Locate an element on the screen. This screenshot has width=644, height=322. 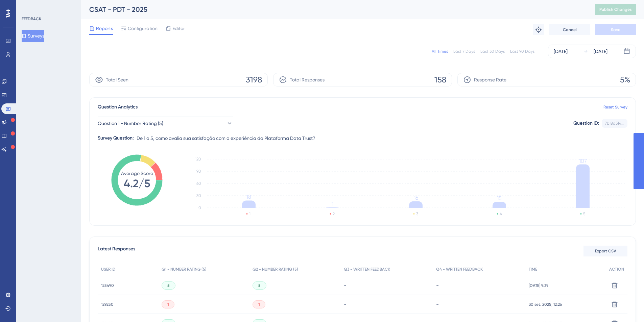
tspan: 120 is located at coordinates (198, 159).